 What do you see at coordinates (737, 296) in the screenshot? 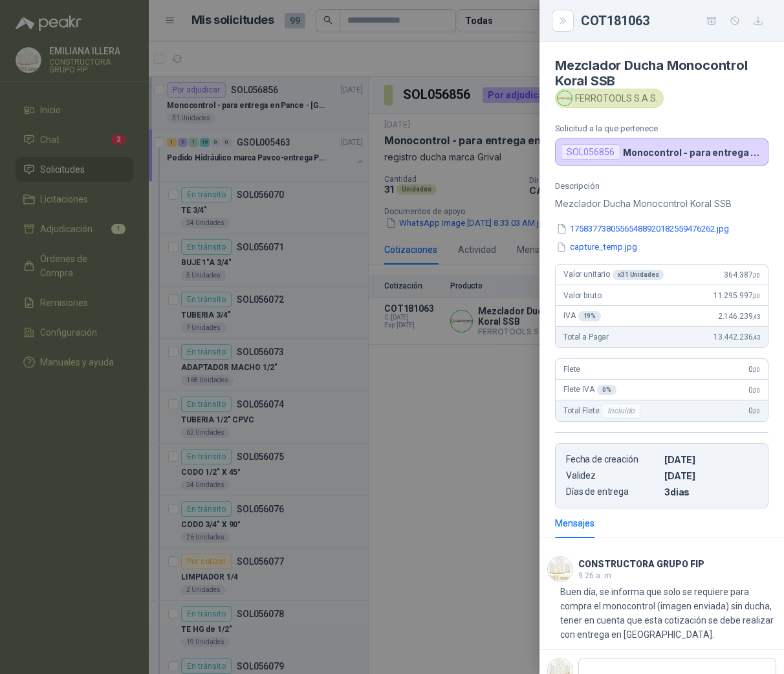
I see `span: 11.295.997` at bounding box center [737, 296].